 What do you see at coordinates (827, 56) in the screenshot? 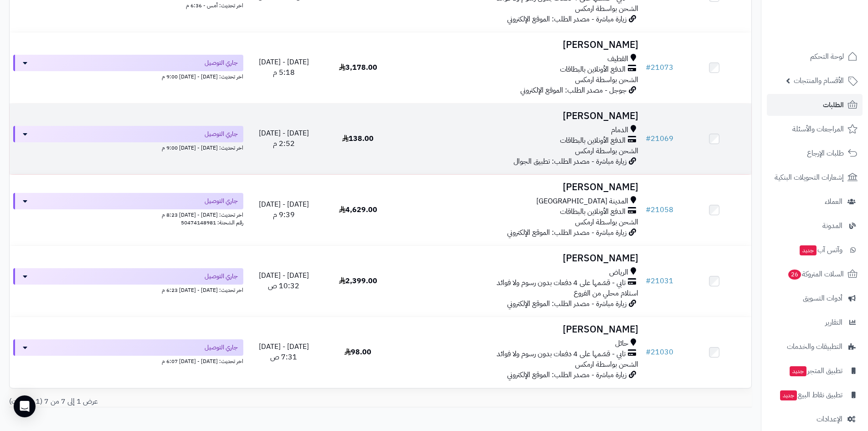
I see `span: لوحة التحكم` at bounding box center [827, 56].